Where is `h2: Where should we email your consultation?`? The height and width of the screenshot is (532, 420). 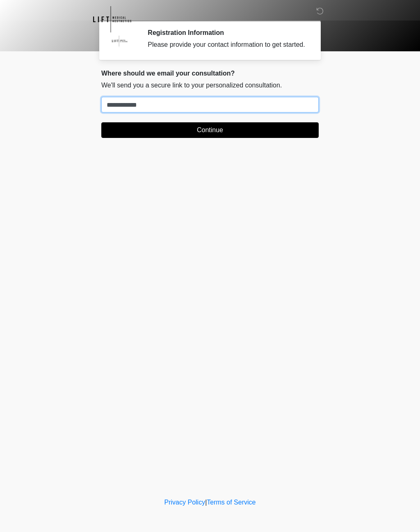 h2: Where should we email your consultation? is located at coordinates (210, 73).